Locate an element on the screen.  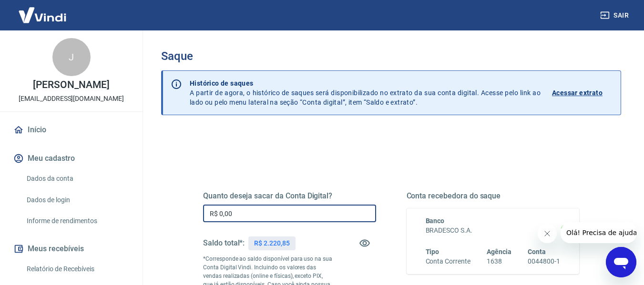
h6: BRADESCO S.A. is located at coordinates (493, 231).